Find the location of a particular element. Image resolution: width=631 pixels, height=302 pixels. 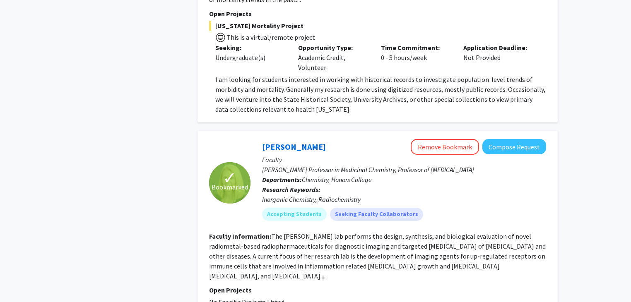

mat-chip: Accepting Students is located at coordinates (294, 214).